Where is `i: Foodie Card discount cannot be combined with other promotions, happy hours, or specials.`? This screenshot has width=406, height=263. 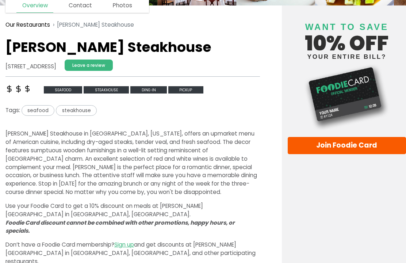
i: Foodie Card discount cannot be combined with other promotions, happy hours, or specials. is located at coordinates (120, 227).